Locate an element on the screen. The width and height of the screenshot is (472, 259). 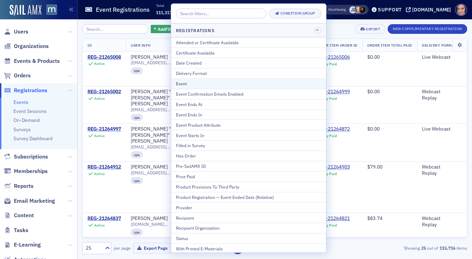
div: Support is located at coordinates (389, 10).